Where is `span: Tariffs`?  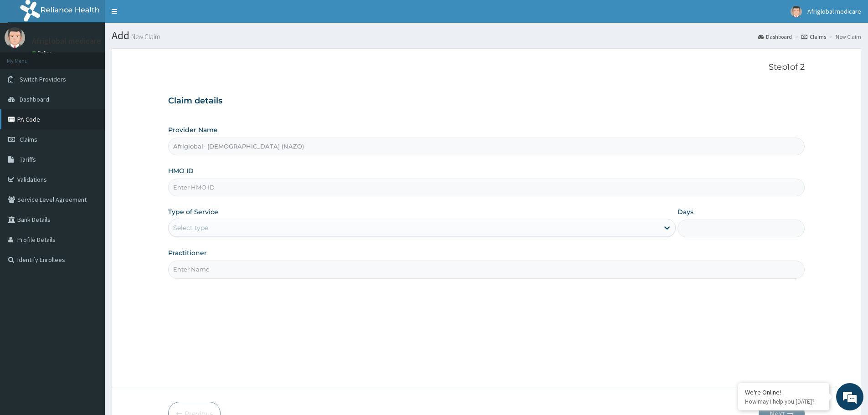
span: Tariffs is located at coordinates (28, 160).